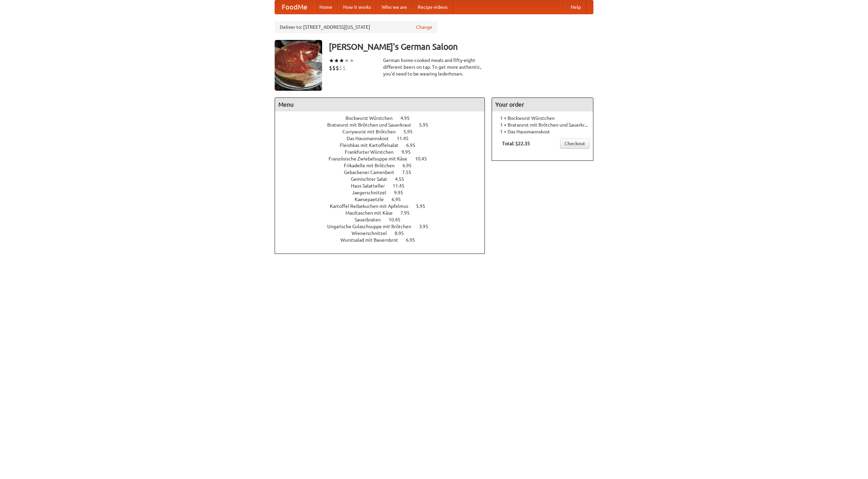 The image size is (868, 479). I want to click on a: Das Hausmannskost 11.45, so click(384, 139).